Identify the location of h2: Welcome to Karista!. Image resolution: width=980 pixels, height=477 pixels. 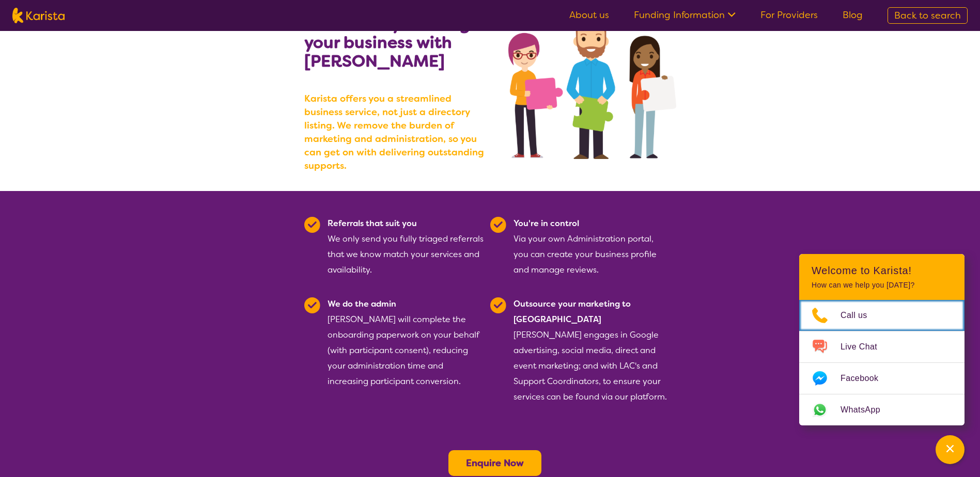
(881, 270).